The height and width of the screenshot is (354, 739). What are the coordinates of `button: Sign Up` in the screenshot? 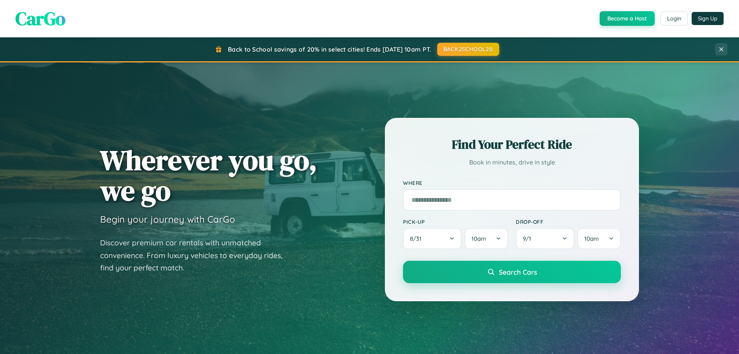 It's located at (708, 18).